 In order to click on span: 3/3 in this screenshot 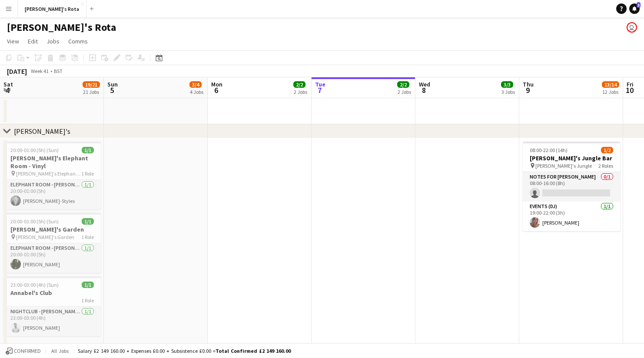, I will do `click(507, 84)`.